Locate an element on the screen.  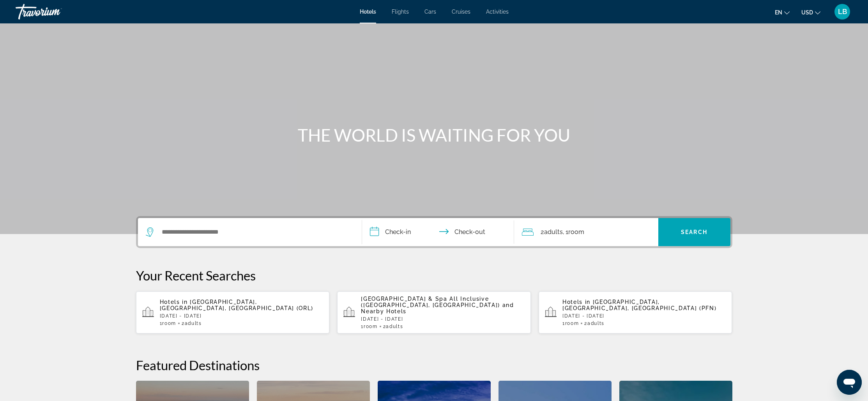
span: Flights is located at coordinates (400, 12).